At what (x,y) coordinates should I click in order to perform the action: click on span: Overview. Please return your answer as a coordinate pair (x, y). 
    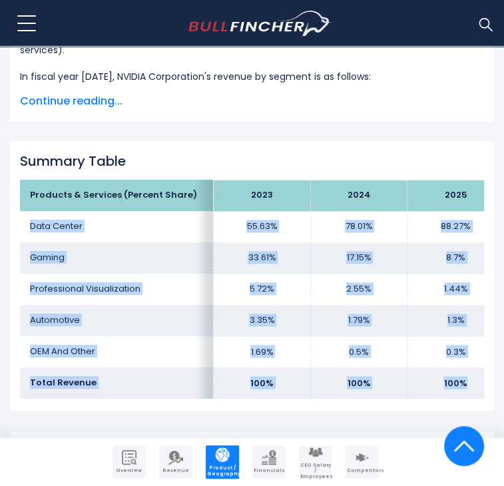
    Looking at the image, I should click on (129, 471).